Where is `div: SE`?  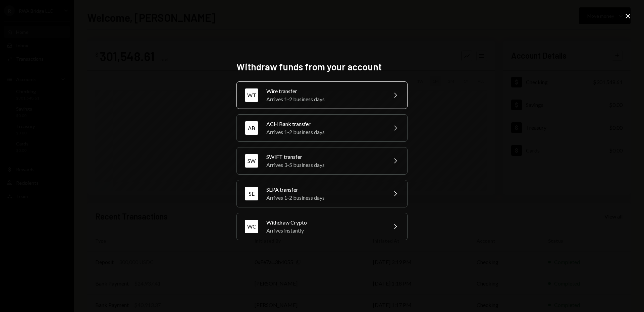
div: SE is located at coordinates (252, 194).